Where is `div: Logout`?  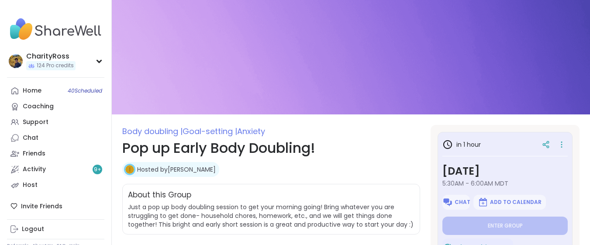
div: Logout is located at coordinates (33, 229).